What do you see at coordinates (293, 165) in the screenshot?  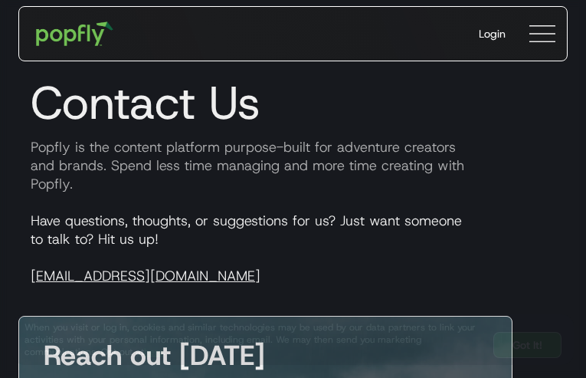 I see `p: Popfly is the content platform purpose-built for adventure creators and brands. Spend less time m...` at bounding box center [293, 165].